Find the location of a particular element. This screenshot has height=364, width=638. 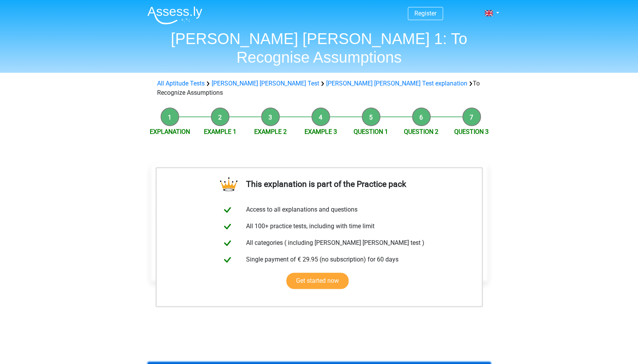

div: To Recognize Assumptions is located at coordinates (319, 88).